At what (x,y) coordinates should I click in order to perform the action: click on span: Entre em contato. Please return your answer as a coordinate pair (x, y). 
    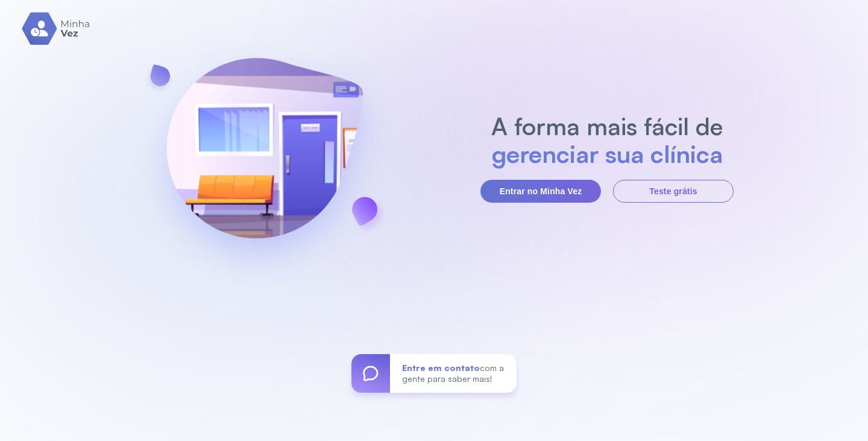
    Looking at the image, I should click on (441, 368).